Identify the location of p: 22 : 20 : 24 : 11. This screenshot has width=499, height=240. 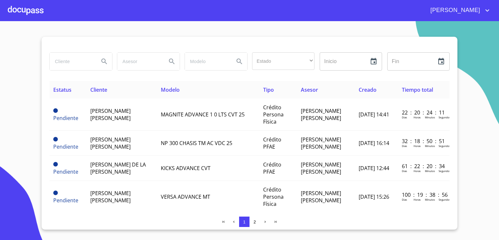
(424, 112).